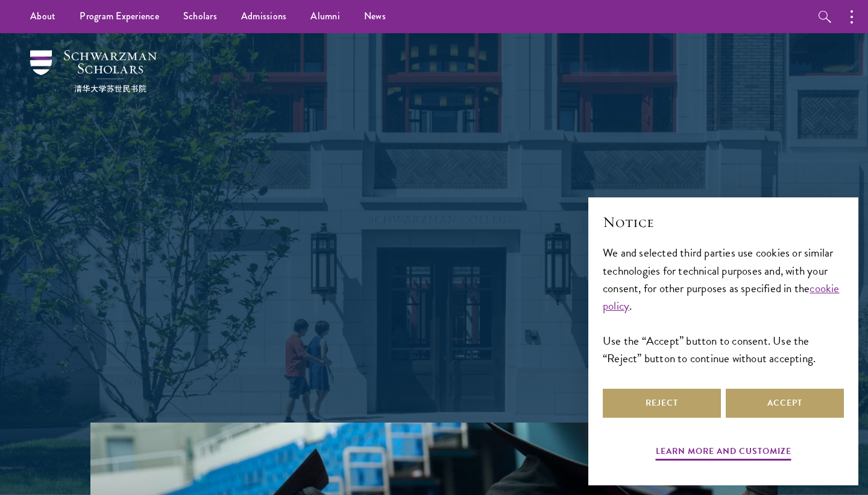 The height and width of the screenshot is (495, 868). Describe the element at coordinates (721, 297) in the screenshot. I see `a: cookie policy` at that location.